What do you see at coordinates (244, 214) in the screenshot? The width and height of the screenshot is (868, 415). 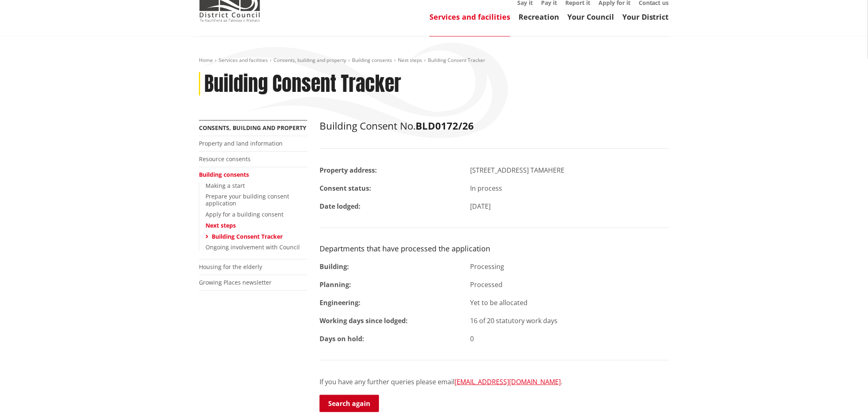 I see `a: Apply for a building consent` at bounding box center [244, 214].